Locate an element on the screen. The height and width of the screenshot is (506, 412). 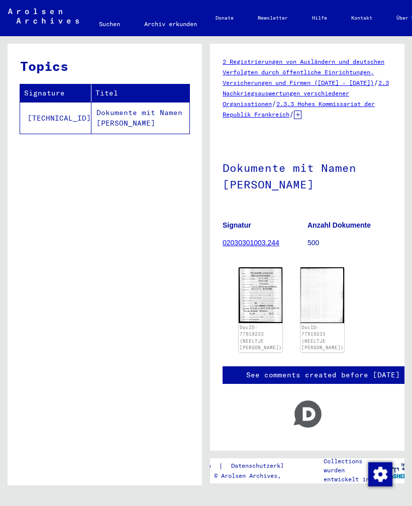
img: Zustimmung ändern is located at coordinates (380, 474).